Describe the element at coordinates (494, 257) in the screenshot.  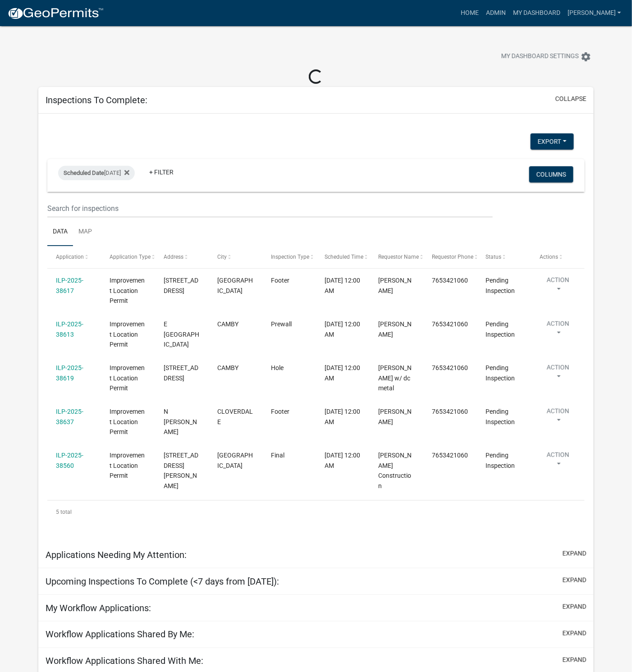
I see `span: Status` at that location.